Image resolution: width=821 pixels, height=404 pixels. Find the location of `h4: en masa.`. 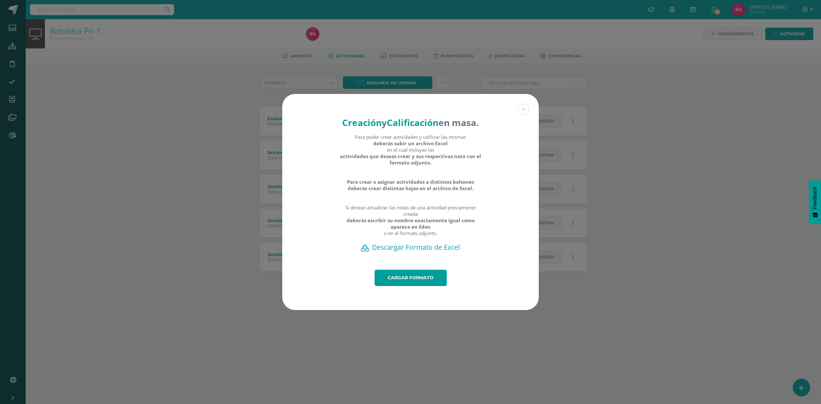

h4: en masa. is located at coordinates (410, 123).